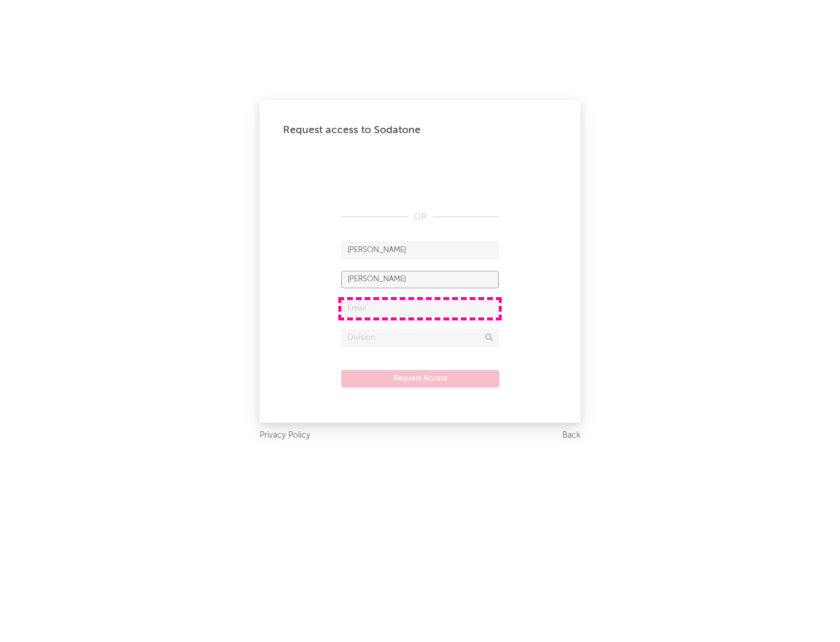 The image size is (840, 642). What do you see at coordinates (420, 309) in the screenshot?
I see `input: Email` at bounding box center [420, 309].